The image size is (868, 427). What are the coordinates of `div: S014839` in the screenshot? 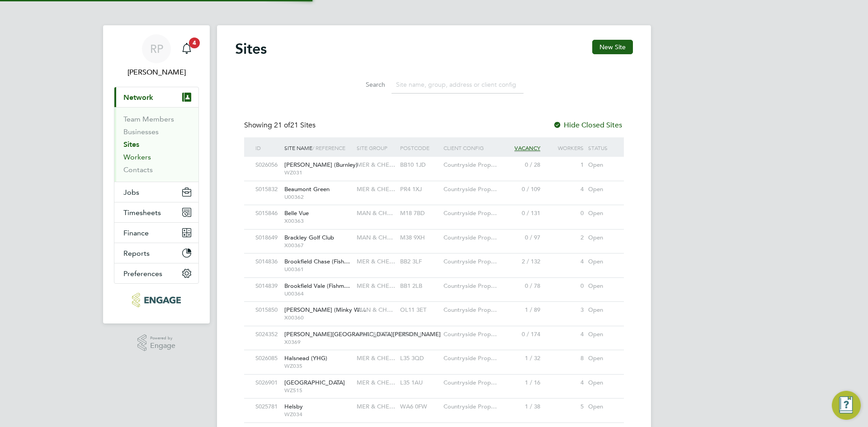 It's located at (267, 286).